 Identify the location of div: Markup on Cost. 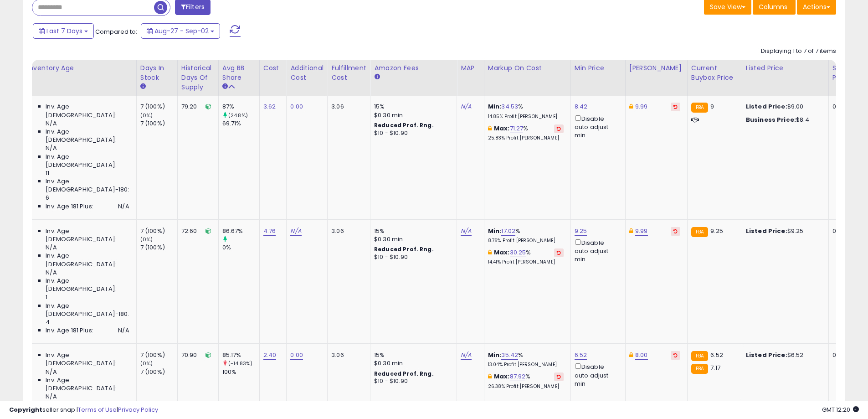
(527, 68).